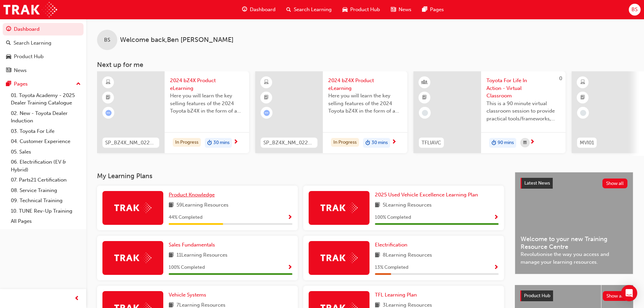 Image resolution: width=644 pixels, height=308 pixels. Describe the element at coordinates (561, 79) in the screenshot. I see `span: 0` at that location.